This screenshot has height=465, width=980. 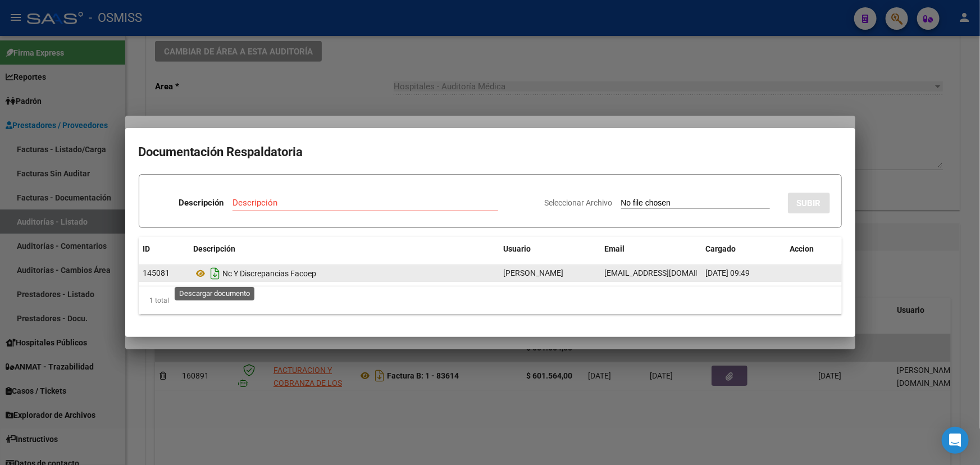 I want to click on span: ID, so click(x=146, y=249).